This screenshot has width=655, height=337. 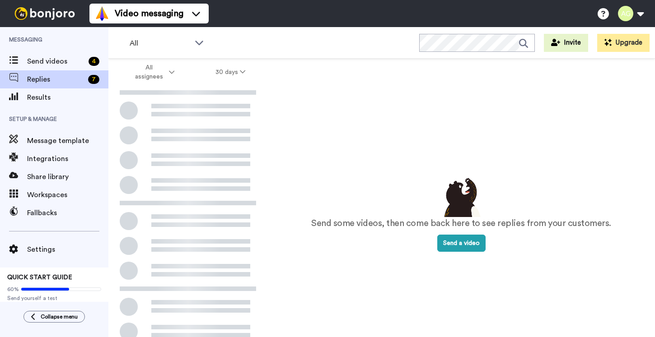 What do you see at coordinates (461, 243) in the screenshot?
I see `a: Send a video` at bounding box center [461, 243].